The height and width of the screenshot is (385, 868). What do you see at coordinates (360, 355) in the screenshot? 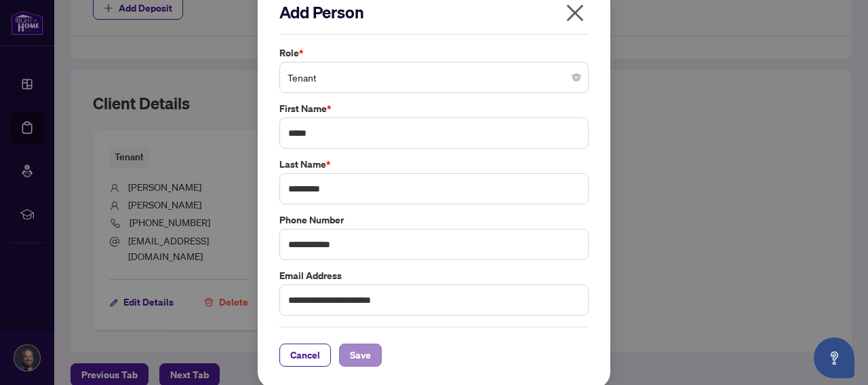
I see `button: Save` at bounding box center [360, 355].